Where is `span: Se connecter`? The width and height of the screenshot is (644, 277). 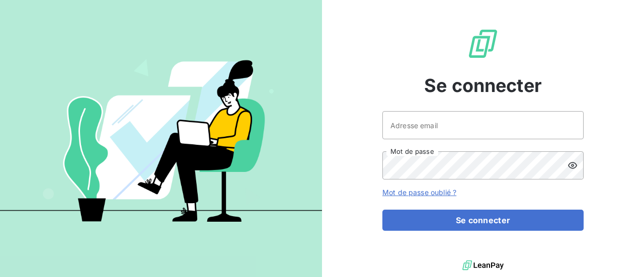
span: Se connecter is located at coordinates (483, 85).